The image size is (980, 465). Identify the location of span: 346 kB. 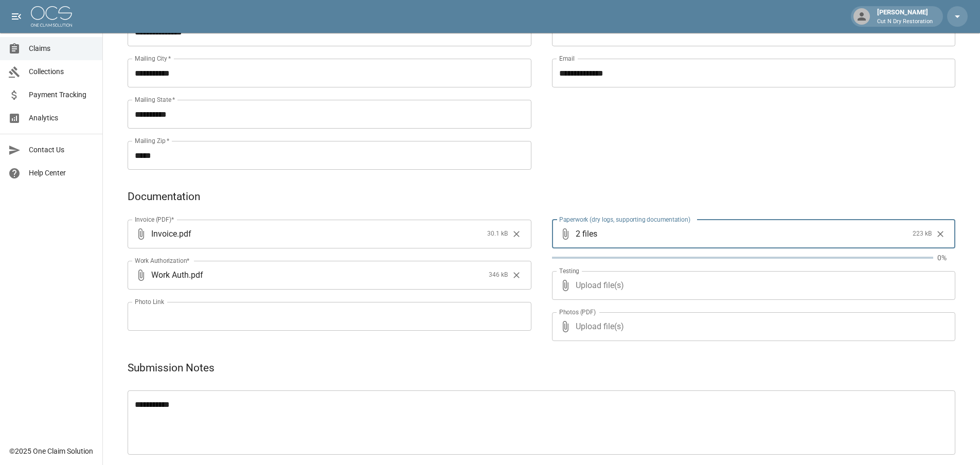
(498, 275).